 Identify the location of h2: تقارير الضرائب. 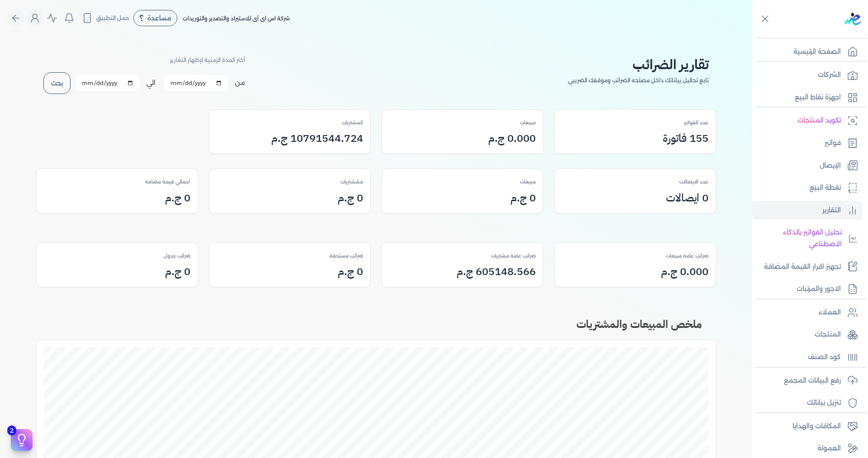
(639, 64).